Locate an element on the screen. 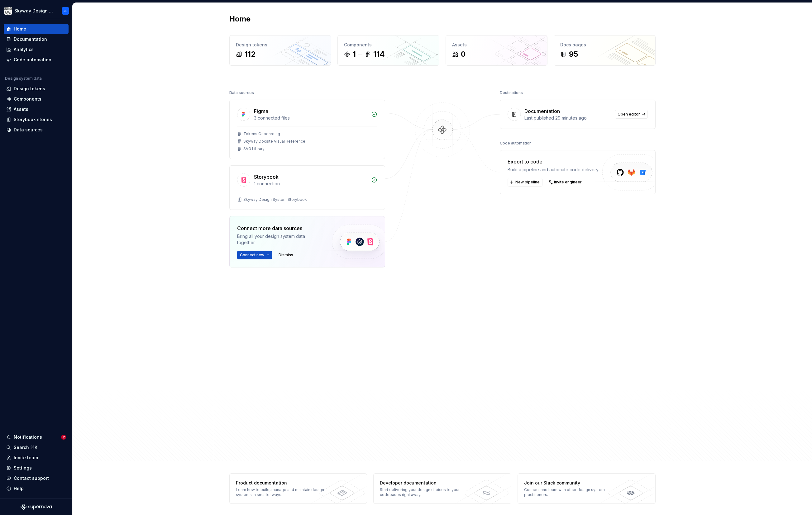 The height and width of the screenshot is (515, 812). div: Destinations is located at coordinates (511, 93).